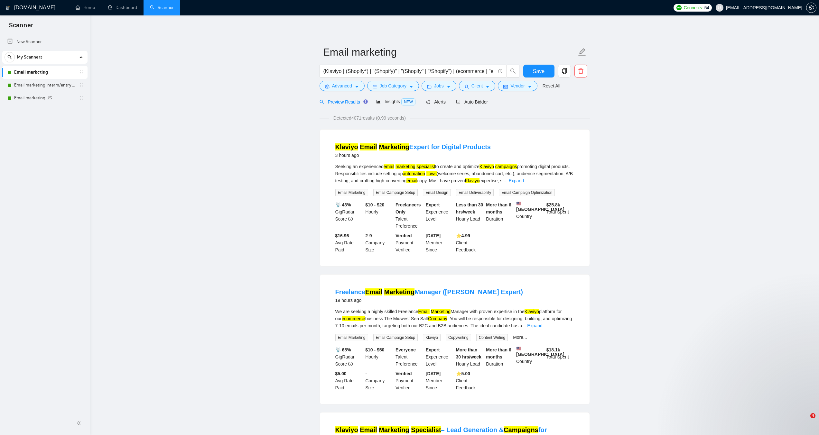 Image resolution: width=819 pixels, height=435 pixels. What do you see at coordinates (520, 338) in the screenshot?
I see `a: More...` at bounding box center [520, 338].